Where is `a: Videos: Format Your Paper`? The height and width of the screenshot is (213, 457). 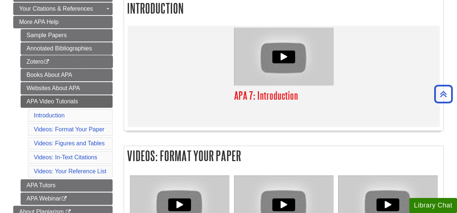
a: Videos: Format Your Paper is located at coordinates (69, 129).